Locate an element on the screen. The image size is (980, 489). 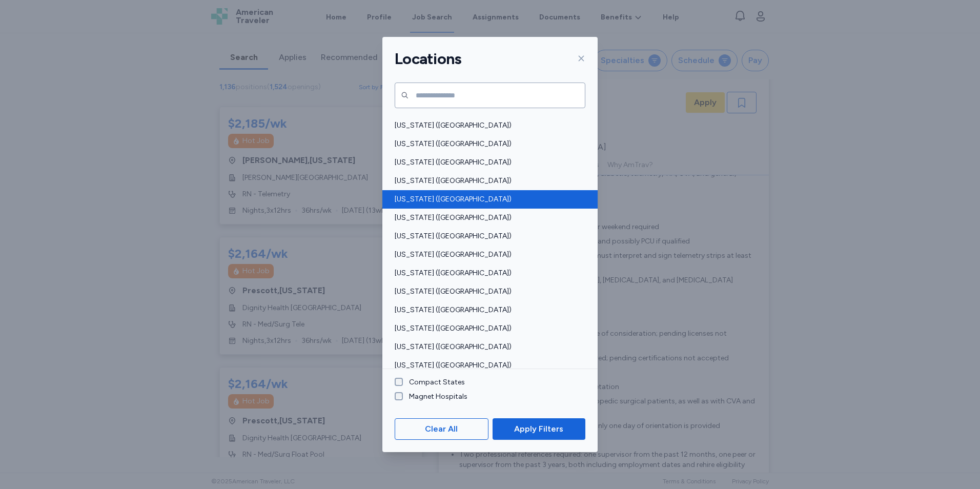
span: Clear All is located at coordinates (441, 429).